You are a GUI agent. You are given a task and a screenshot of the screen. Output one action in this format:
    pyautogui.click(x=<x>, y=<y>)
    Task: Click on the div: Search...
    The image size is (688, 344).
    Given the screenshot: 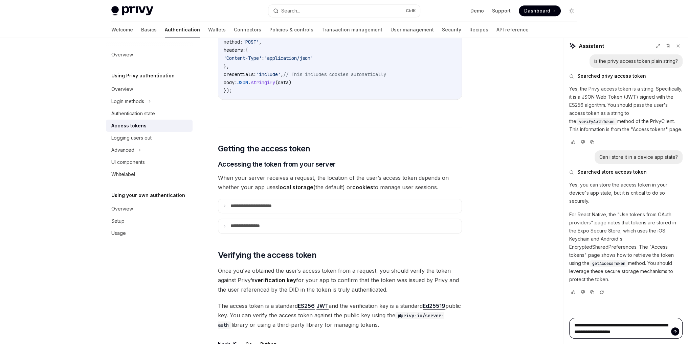 What is the action you would take?
    pyautogui.click(x=291, y=11)
    